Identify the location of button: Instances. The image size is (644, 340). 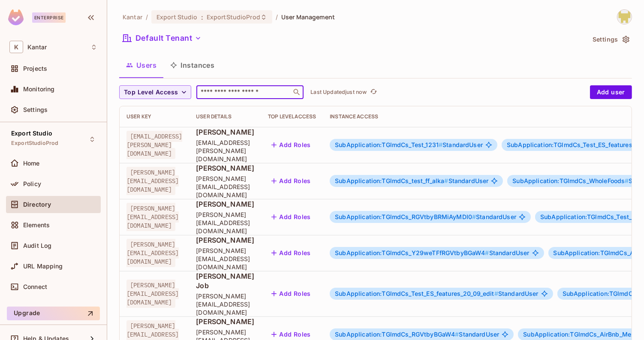
(192, 65).